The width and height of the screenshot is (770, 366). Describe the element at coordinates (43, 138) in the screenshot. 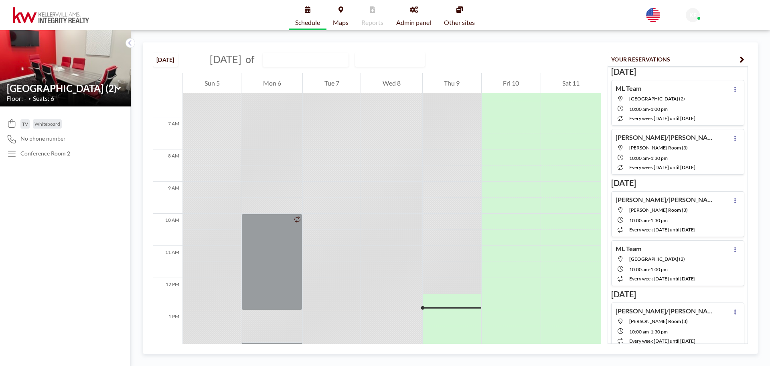

I see `span: No phone number` at that location.